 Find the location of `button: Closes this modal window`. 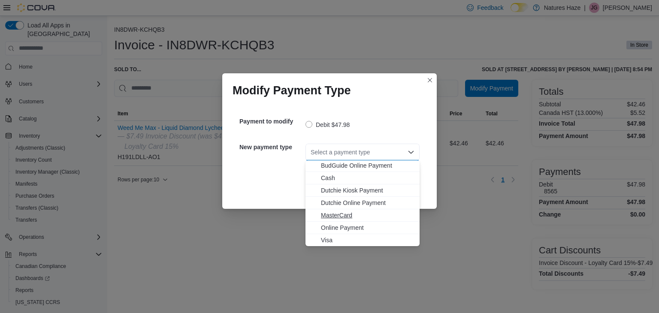

button: Closes this modal window is located at coordinates (430, 80).